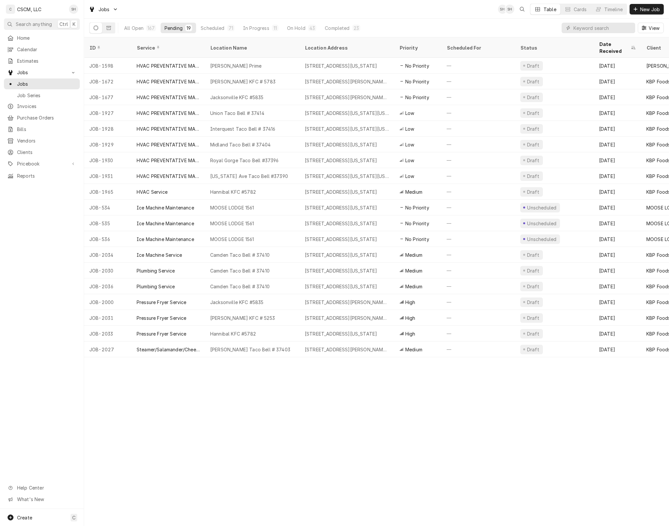  What do you see at coordinates (108, 271) in the screenshot?
I see `div: JOB-2030` at bounding box center [108, 271].